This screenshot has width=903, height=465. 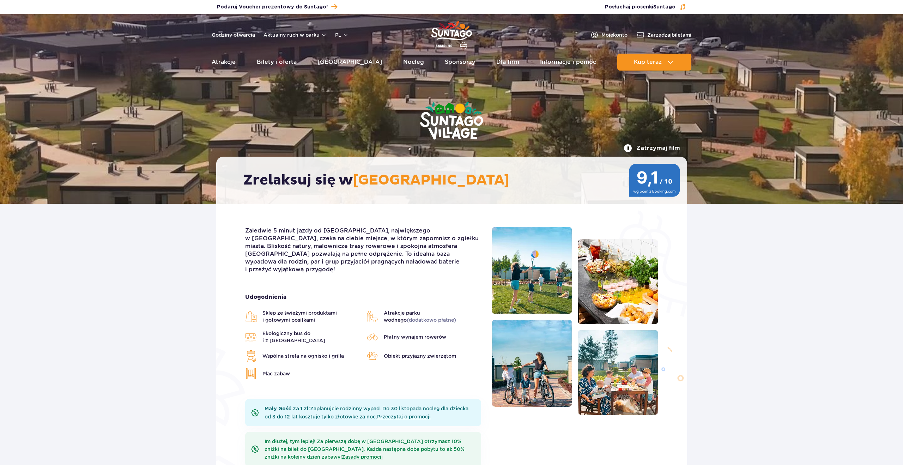 What do you see at coordinates (432, 316) in the screenshot?
I see `span: Atrakcje parku wodnego` at bounding box center [432, 316].